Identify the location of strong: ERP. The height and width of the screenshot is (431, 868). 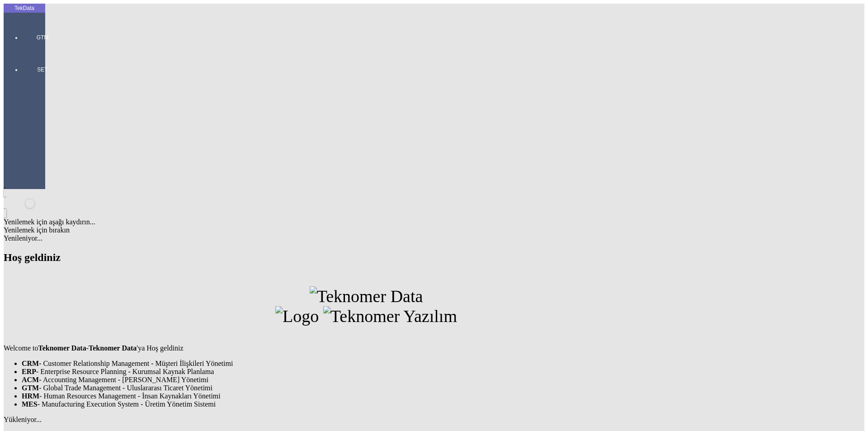
(29, 371).